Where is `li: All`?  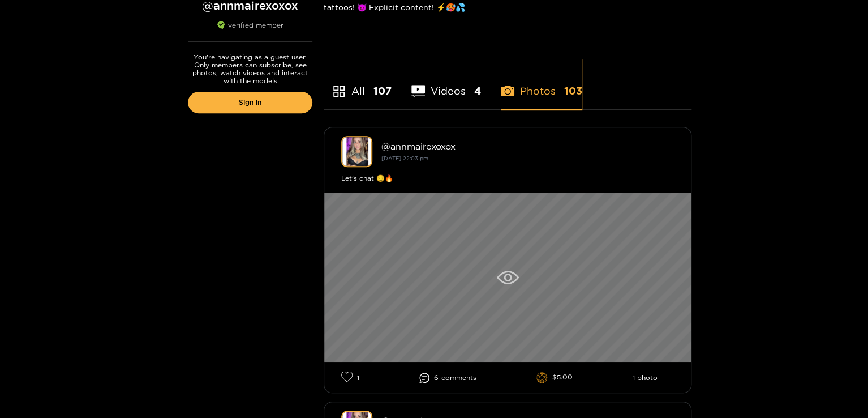 li: All is located at coordinates (358, 84).